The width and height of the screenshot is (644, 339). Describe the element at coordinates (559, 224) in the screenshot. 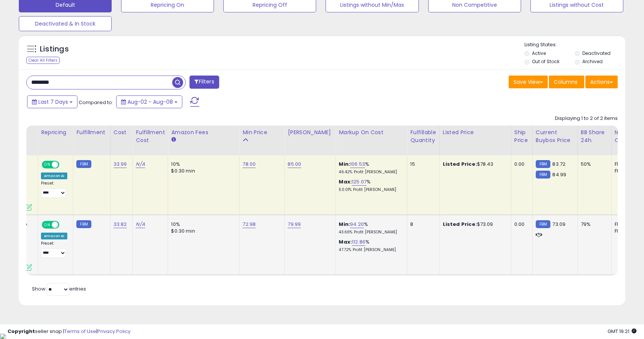

I see `span: 73.09` at that location.